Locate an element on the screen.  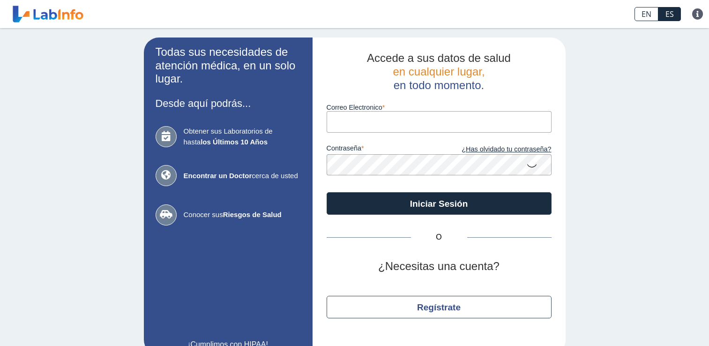
span: en cualquier lugar, is located at coordinates (439, 71).